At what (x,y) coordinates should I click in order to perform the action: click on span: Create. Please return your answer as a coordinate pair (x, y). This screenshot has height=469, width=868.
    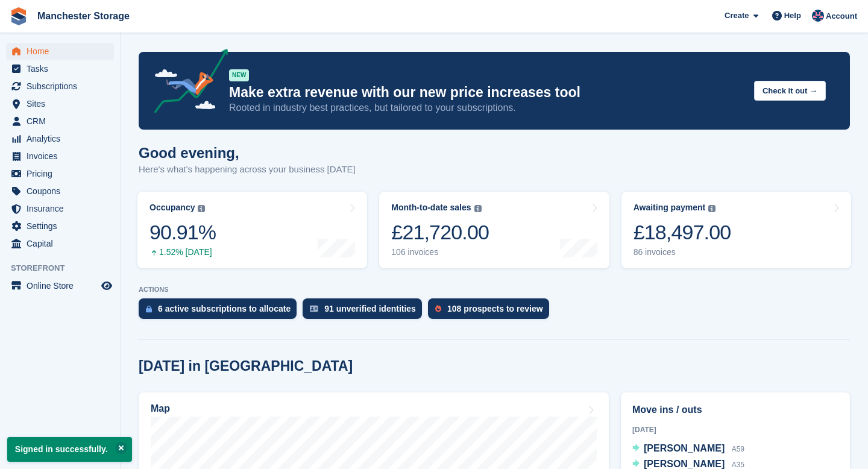
    Looking at the image, I should click on (737, 16).